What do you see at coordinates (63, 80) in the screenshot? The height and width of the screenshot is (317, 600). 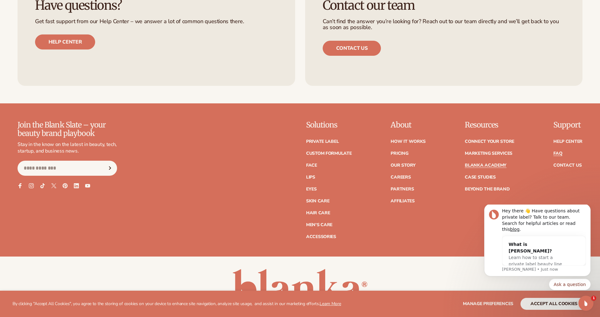 I see `div: Quick reply options` at bounding box center [63, 80].